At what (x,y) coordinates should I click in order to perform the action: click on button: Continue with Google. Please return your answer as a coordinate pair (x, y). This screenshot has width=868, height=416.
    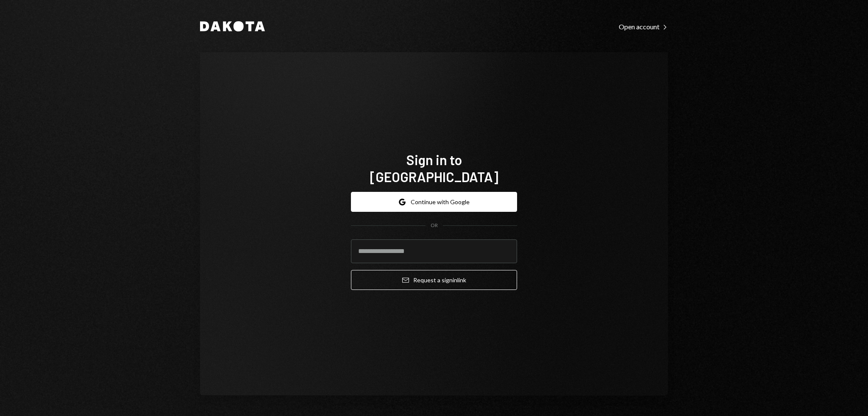
    Looking at the image, I should click on (434, 201).